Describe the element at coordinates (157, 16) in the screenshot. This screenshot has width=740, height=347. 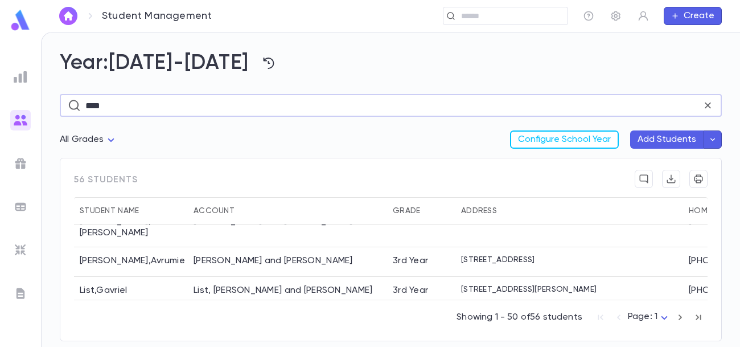
I see `p: Student Management` at that location.